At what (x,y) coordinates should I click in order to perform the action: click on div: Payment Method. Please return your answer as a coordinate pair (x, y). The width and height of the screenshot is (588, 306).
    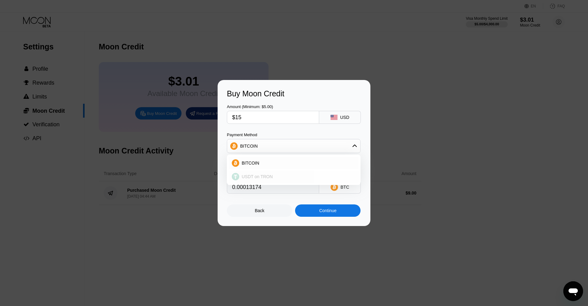
    Looking at the image, I should click on (294, 135).